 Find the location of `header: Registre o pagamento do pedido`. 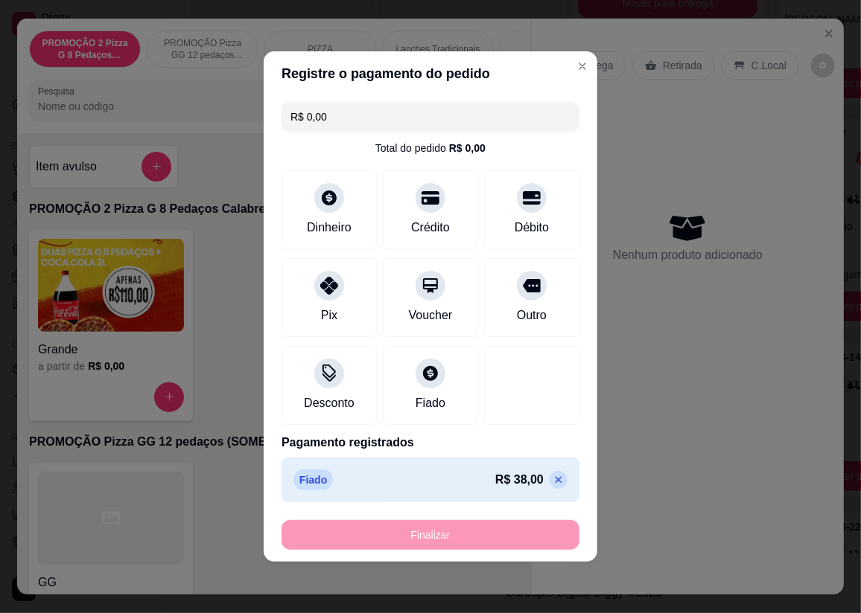

header: Registre o pagamento do pedido is located at coordinates (430, 74).